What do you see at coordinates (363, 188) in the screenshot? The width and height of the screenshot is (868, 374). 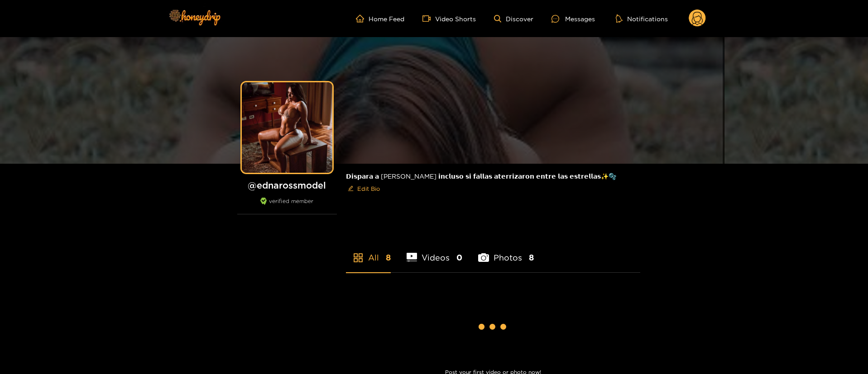 I see `button: editEdit Bio` at bounding box center [363, 188].